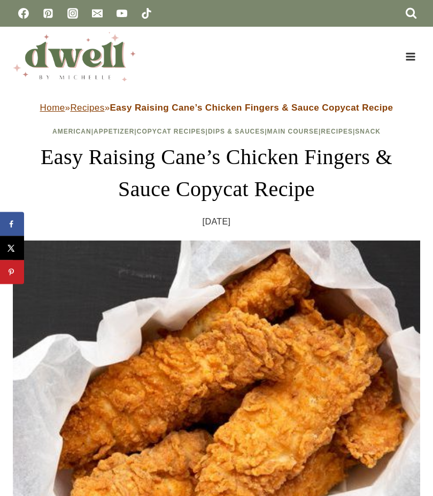 This screenshot has height=496, width=433. What do you see at coordinates (236, 131) in the screenshot?
I see `a: Dips & Sauces` at bounding box center [236, 131].